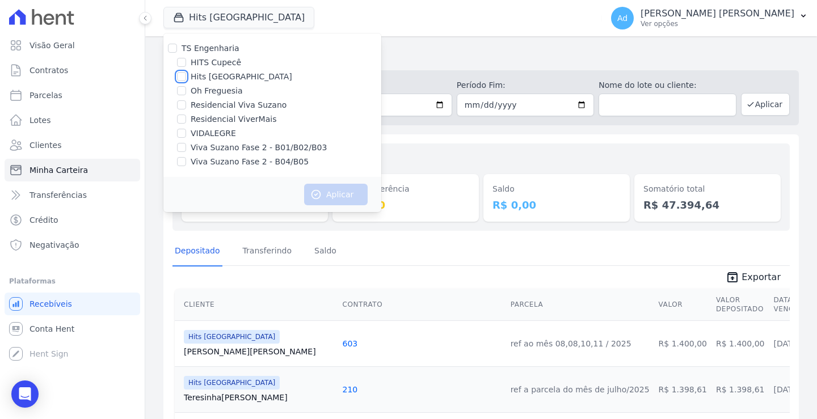  What do you see at coordinates (50, 304) in the screenshot?
I see `span: Recebíveis` at bounding box center [50, 304].